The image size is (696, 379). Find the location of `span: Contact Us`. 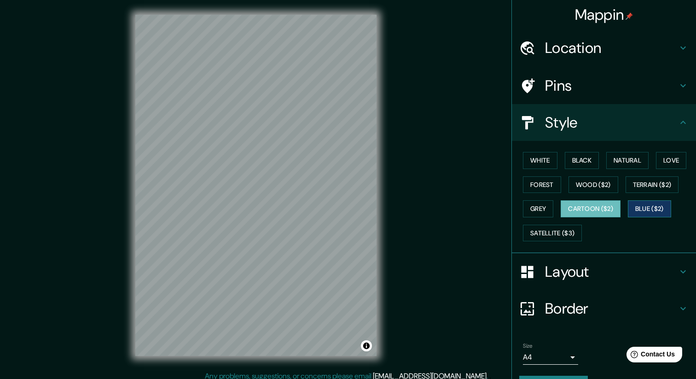

span: Contact Us is located at coordinates (44, 11).